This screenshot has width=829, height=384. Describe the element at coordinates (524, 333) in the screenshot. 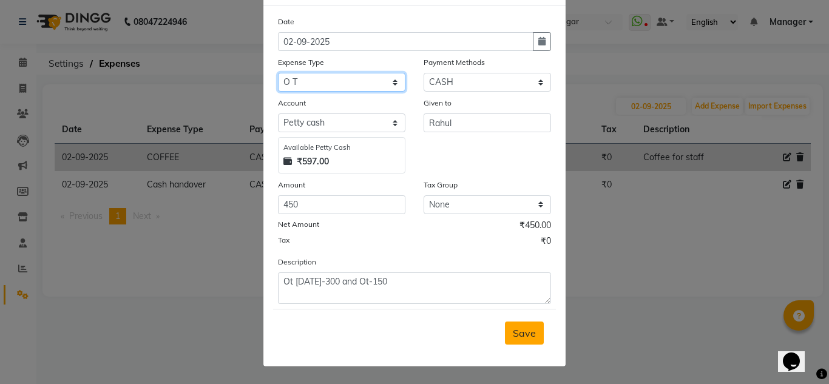

I see `button: Save` at that location.